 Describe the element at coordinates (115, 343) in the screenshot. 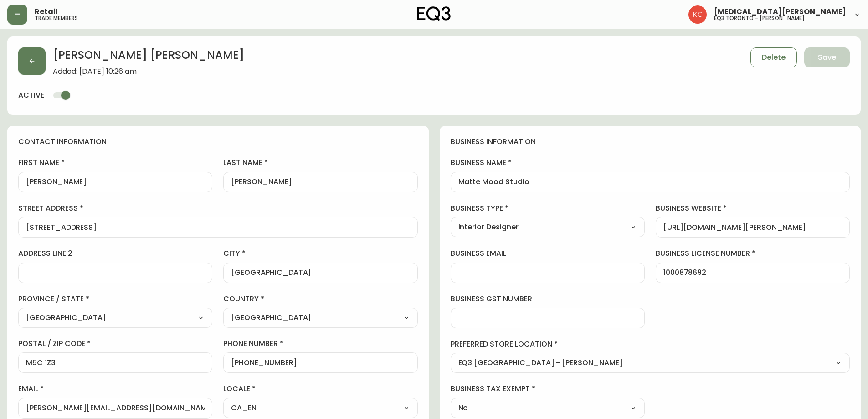

I see `label: postal / zip code` at that location.